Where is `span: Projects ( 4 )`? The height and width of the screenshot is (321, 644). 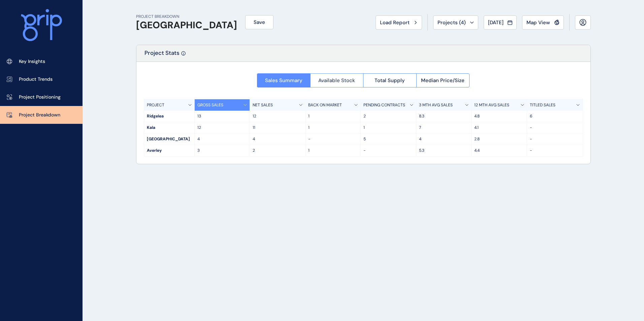
span: Projects ( 4 ) is located at coordinates (452, 23).